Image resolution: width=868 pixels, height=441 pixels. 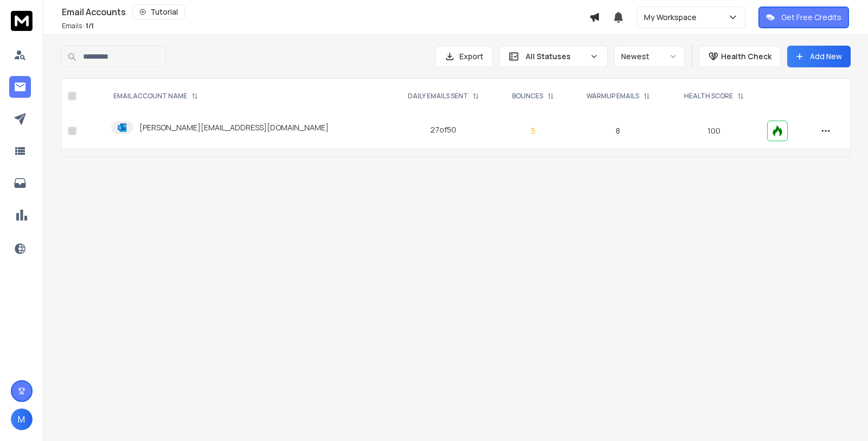 I want to click on button: Newest, so click(x=650, y=57).